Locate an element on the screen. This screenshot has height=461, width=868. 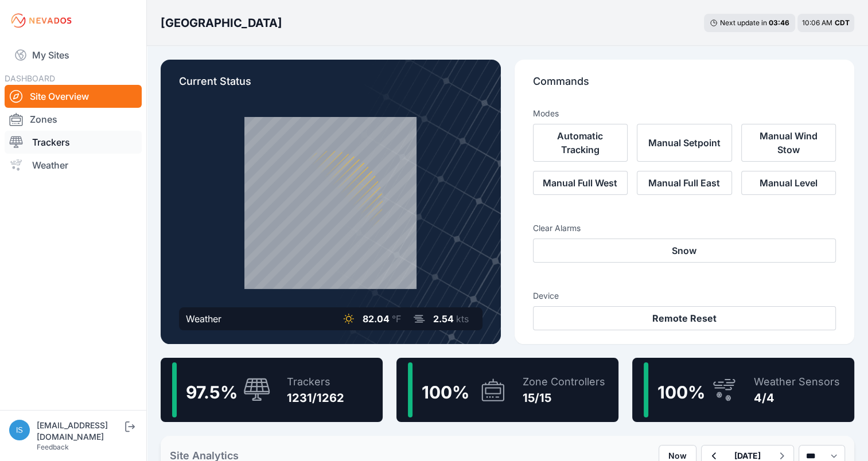
a: 100%Weather Sensors4/4 is located at coordinates (743, 390).